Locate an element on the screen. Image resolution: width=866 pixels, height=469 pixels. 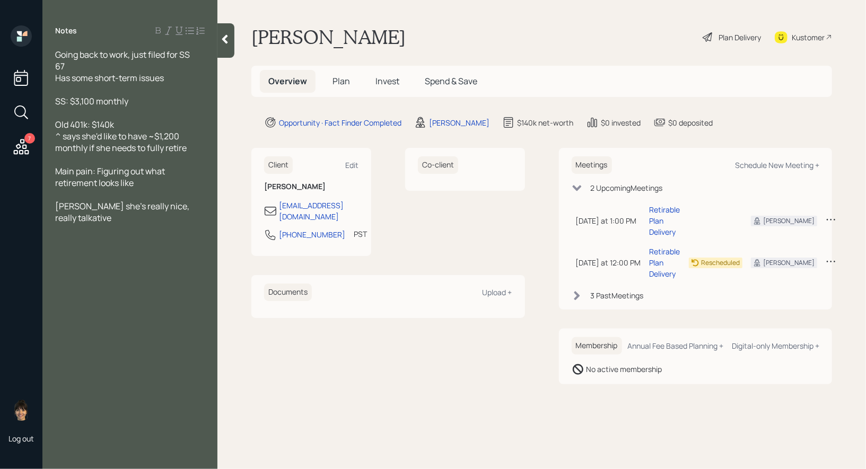
div: Rescheduled is located at coordinates (720, 263).